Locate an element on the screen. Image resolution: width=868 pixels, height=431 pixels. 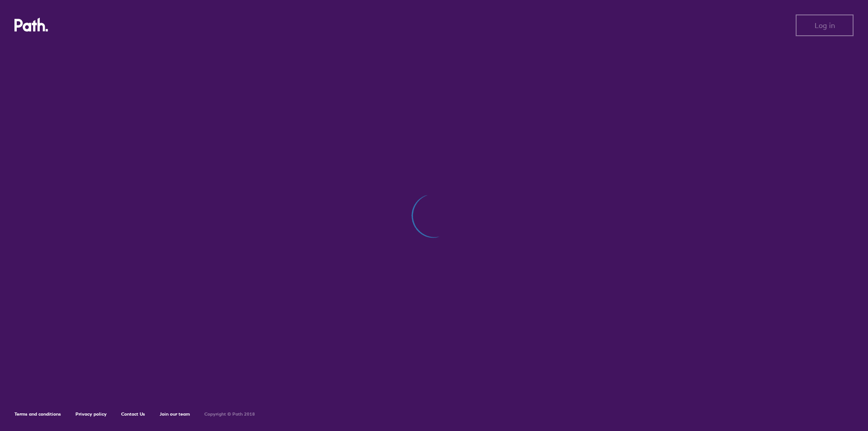
span: Log in is located at coordinates (825, 25).